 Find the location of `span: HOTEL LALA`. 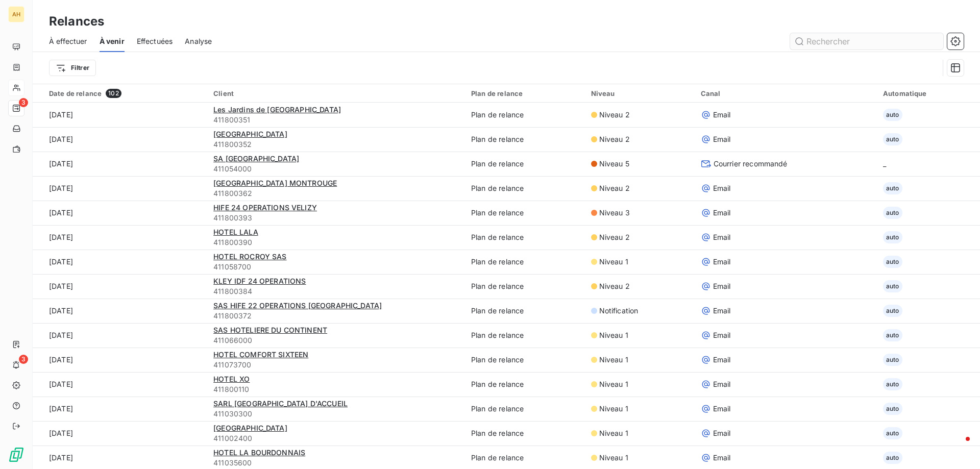

span: HOTEL LALA is located at coordinates (236, 232).